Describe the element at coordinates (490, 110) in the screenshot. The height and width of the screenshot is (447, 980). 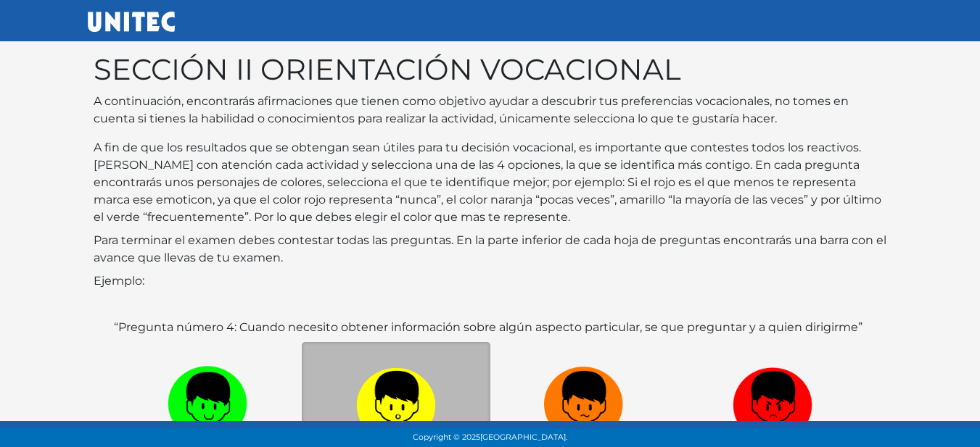
I see `p: A continuación, encontrarás afirmaciones que tienen como objetivo ayudar a descubrir tus preferen...` at that location.